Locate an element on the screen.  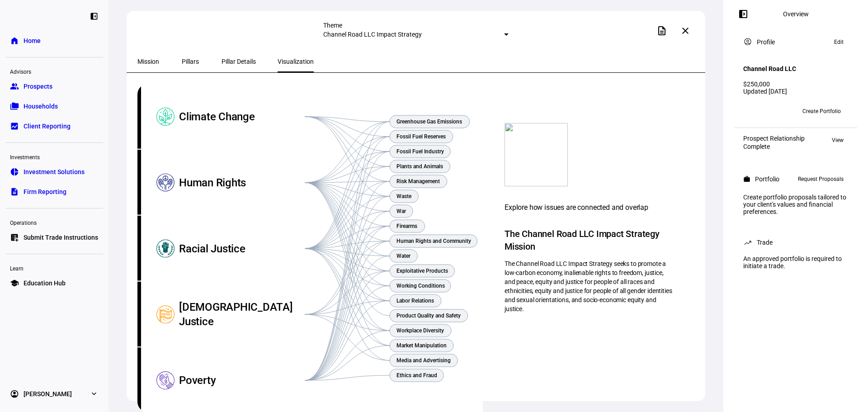
mat-icon: trending_up is located at coordinates (748, 242).